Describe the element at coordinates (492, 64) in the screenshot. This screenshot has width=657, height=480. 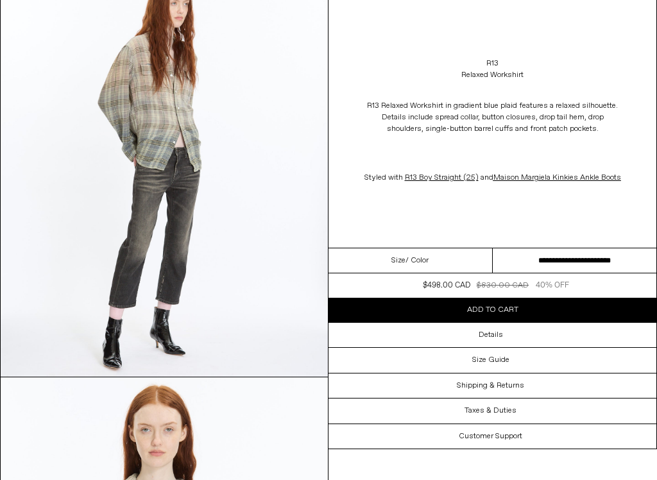
I see `a: R13` at that location.